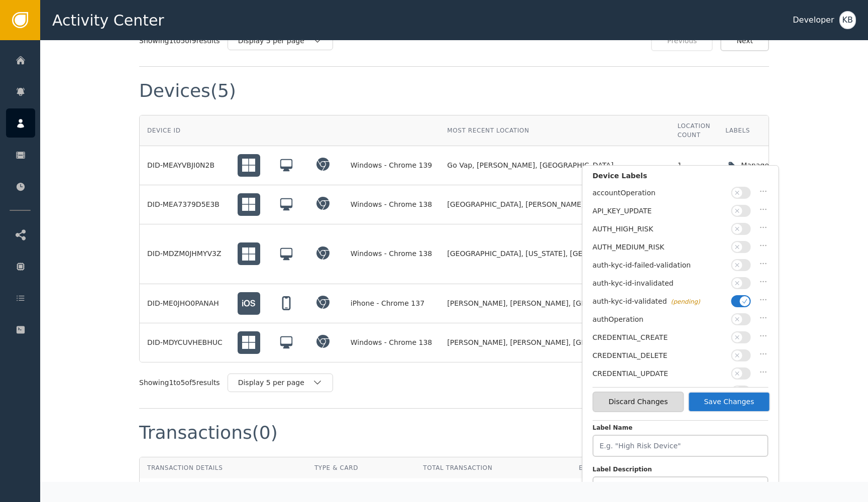 The width and height of the screenshot is (868, 502). Describe the element at coordinates (638, 402) in the screenshot. I see `button: Discard Changes` at that location.